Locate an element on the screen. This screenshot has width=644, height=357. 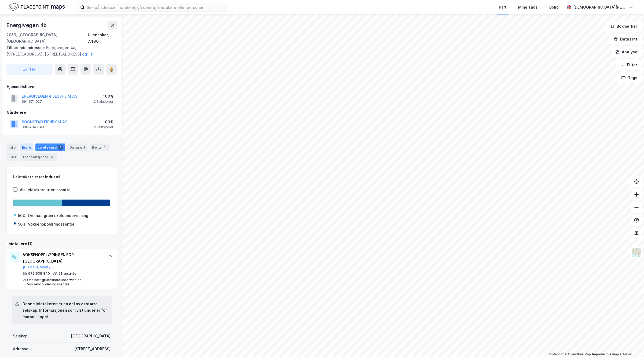
button: Datasett is located at coordinates (625, 39).